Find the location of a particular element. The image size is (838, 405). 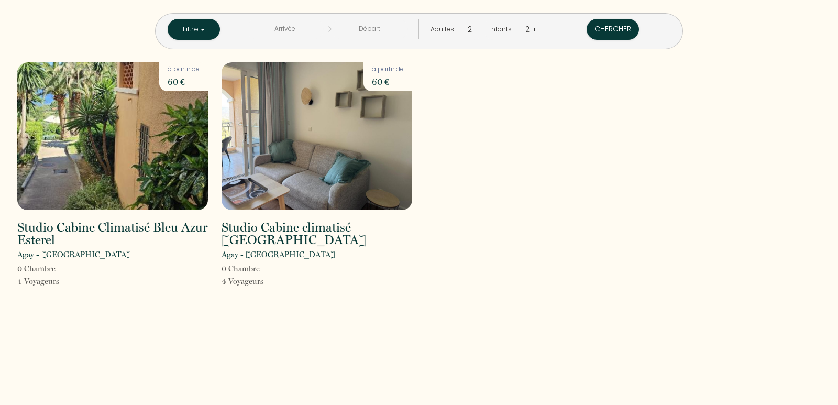

div: Adultes is located at coordinates (444, 29).